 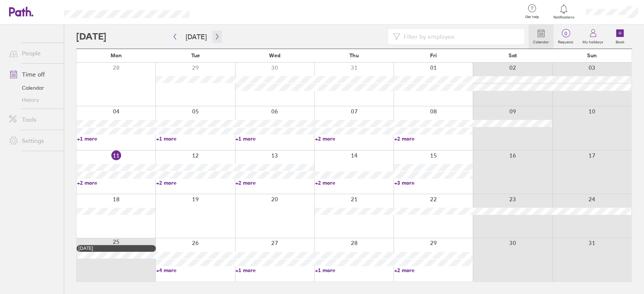 What do you see at coordinates (620, 36) in the screenshot?
I see `a: Book` at bounding box center [620, 36].